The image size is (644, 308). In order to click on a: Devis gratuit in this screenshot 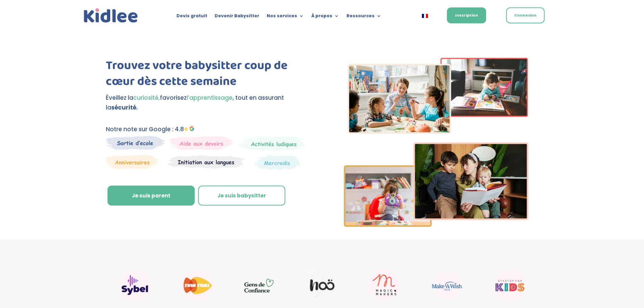, I will do `click(192, 17)`.